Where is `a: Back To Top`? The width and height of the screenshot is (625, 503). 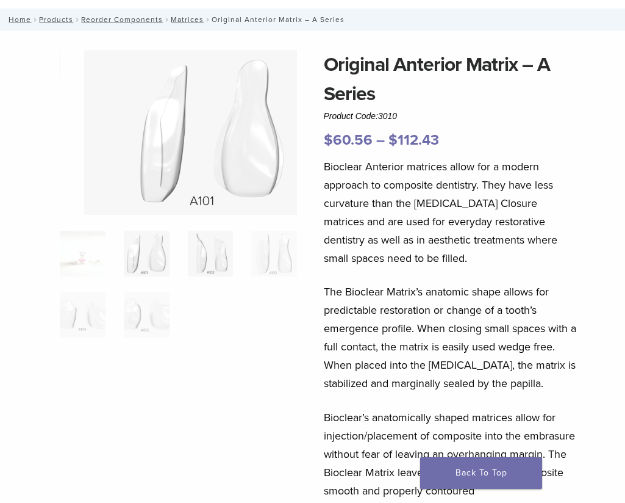 a: Back To Top is located at coordinates (481, 473).